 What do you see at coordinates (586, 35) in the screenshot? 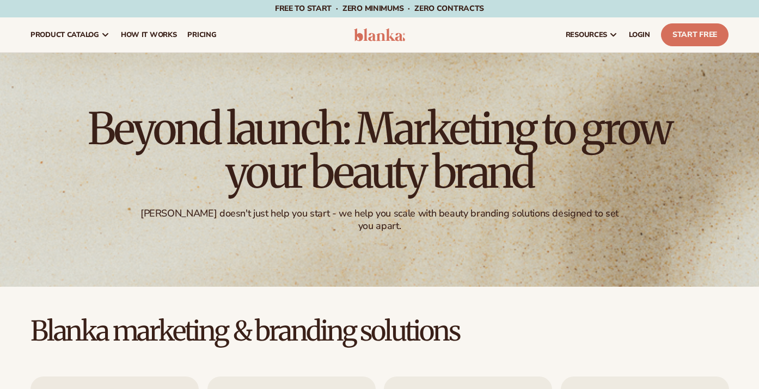
I see `span: resources` at bounding box center [586, 35].